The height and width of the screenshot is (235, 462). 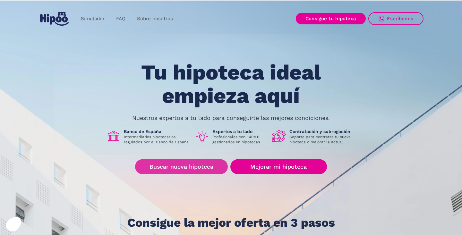 What do you see at coordinates (279, 167) in the screenshot?
I see `a: Mejorar mi hipoteca` at bounding box center [279, 167].